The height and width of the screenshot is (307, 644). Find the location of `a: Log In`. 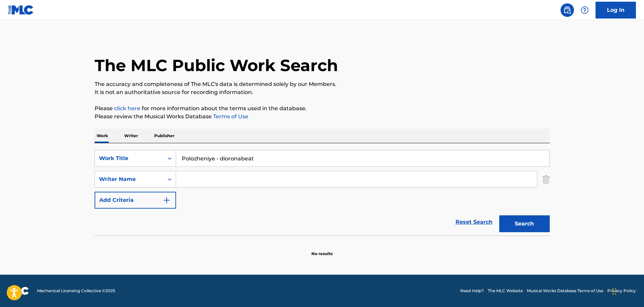

a: Log In is located at coordinates (616, 10).